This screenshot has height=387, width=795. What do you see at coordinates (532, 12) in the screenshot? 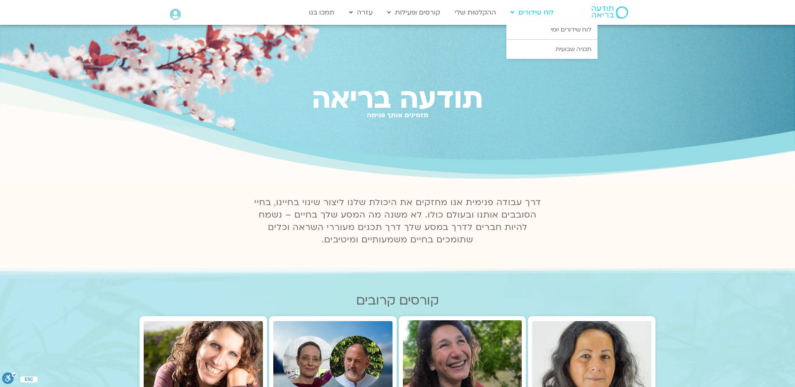
I see `a: לוח שידורים` at bounding box center [532, 12].